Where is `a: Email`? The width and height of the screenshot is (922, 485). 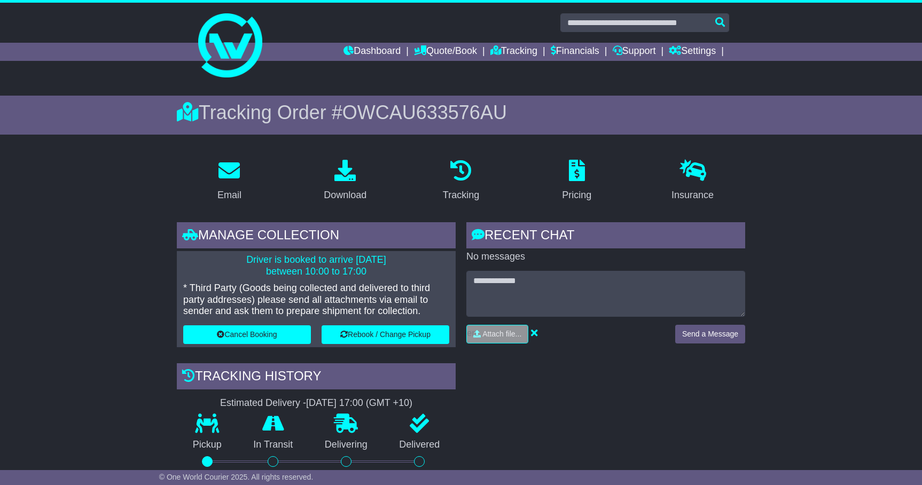
a: Email is located at coordinates (229, 181).